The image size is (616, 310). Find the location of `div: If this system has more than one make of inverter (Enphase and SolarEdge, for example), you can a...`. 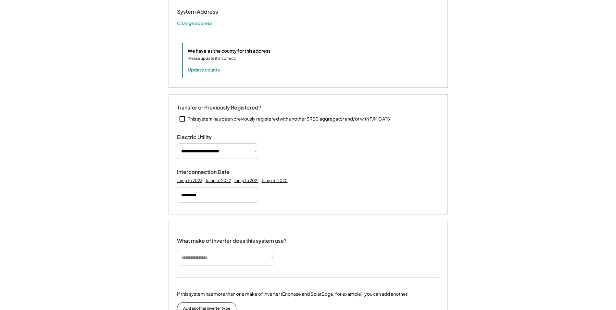

div: If this system has more than one make of inverter (Enphase and SolarEdge, for example), you can a... is located at coordinates (293, 294).